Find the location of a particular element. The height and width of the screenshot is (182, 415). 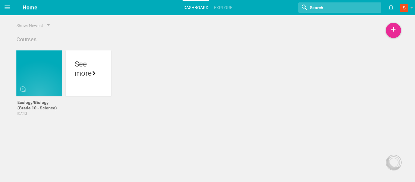

div: See is located at coordinates (88, 64).